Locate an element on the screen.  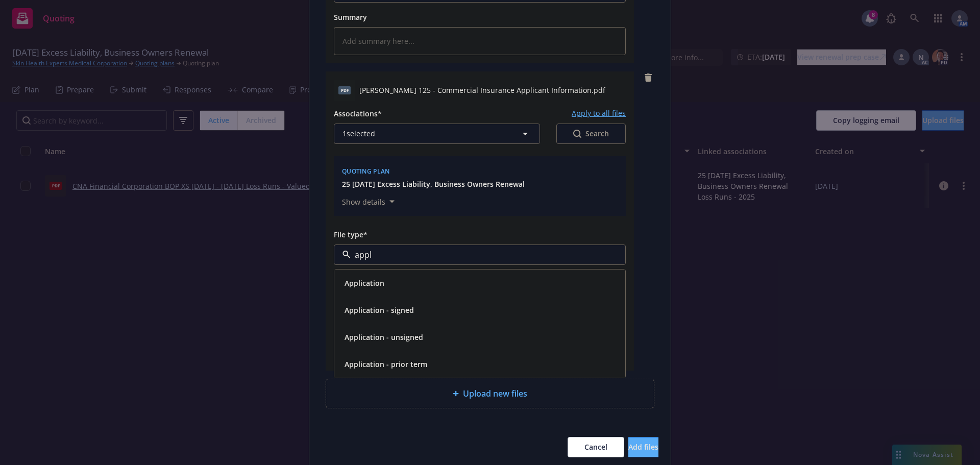
span: Quoting plan is located at coordinates (366, 171).